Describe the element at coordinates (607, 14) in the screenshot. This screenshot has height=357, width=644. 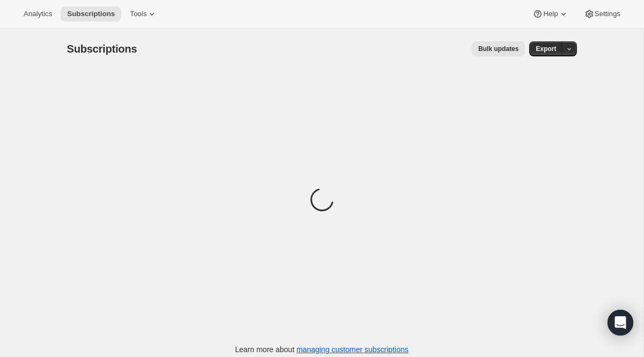
I see `span: Settings` at that location.